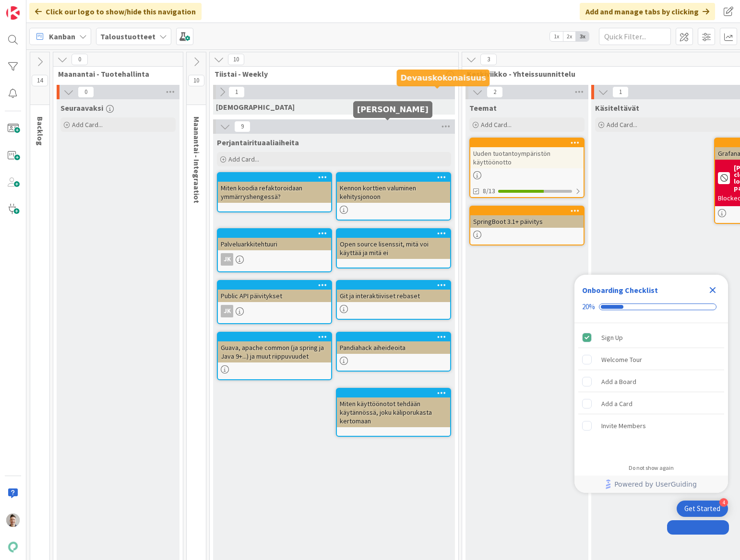 Image resolution: width=740 pixels, height=560 pixels. Describe the element at coordinates (115, 11) in the screenshot. I see `div: Click our logo to show/hide this navigation` at that location.